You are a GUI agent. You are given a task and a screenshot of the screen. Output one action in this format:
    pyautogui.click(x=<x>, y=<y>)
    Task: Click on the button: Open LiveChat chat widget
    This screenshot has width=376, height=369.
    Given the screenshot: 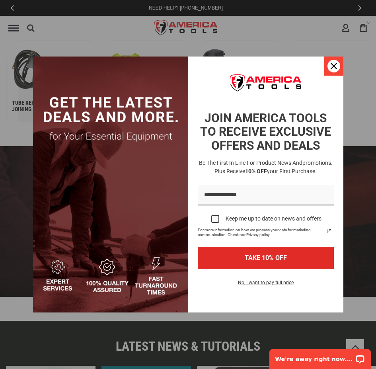 What is the action you would take?
    pyautogui.click(x=96, y=15)
    